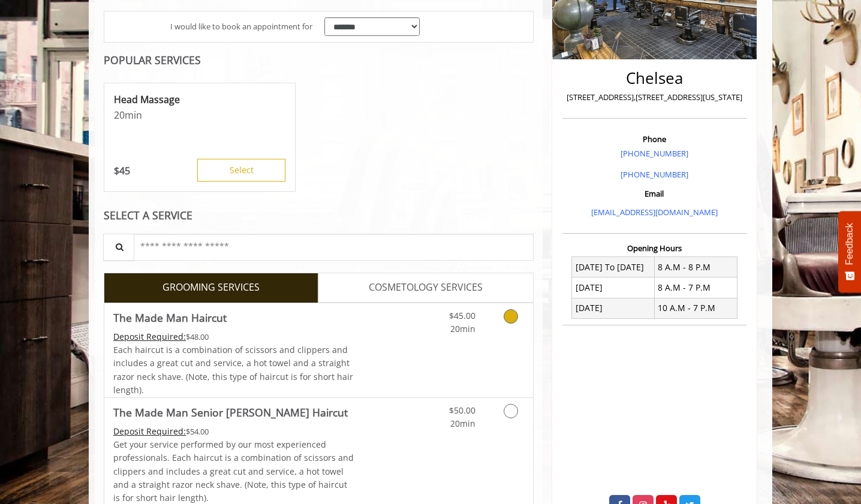 Image resolution: width=861 pixels, height=504 pixels. What do you see at coordinates (695, 288) in the screenshot?
I see `td: 8 A.M - 7 P.M` at bounding box center [695, 288].